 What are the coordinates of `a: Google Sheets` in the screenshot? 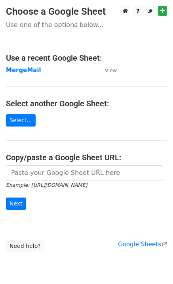 It's located at (143, 244).